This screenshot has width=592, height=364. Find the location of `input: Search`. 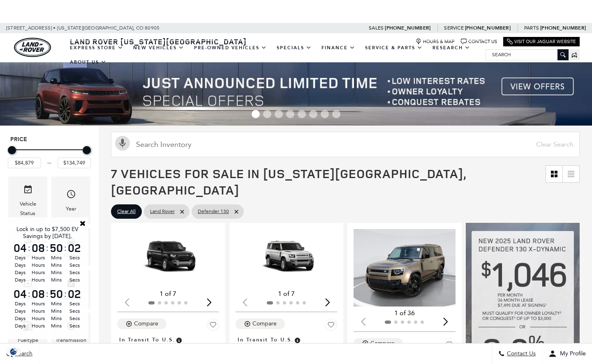

input: Search is located at coordinates (527, 55).